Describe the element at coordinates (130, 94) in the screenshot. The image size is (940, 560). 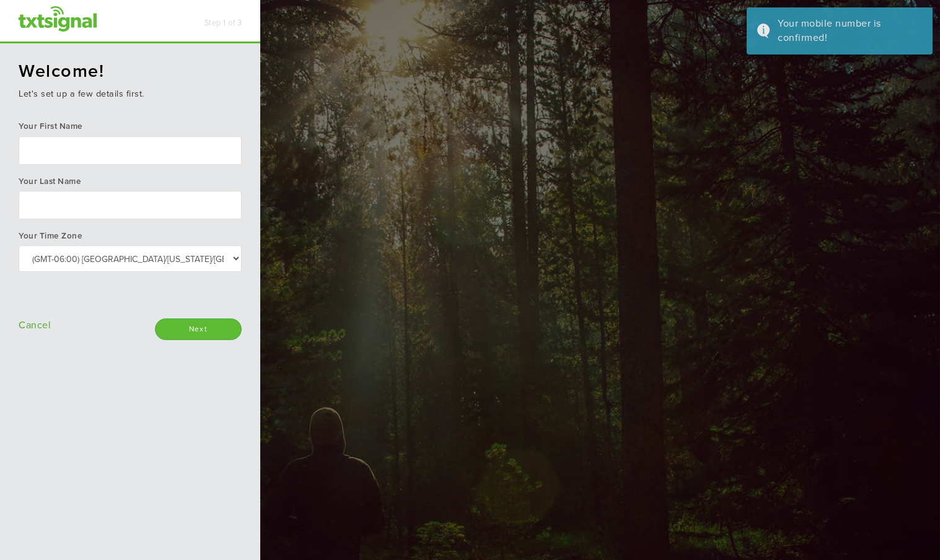
I see `p: Let's set up a few details first.` at that location.